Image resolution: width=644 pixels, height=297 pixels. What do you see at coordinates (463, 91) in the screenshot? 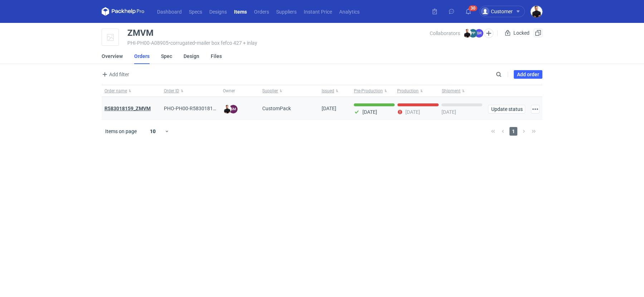
I see `button: Shipment` at bounding box center [463, 91].